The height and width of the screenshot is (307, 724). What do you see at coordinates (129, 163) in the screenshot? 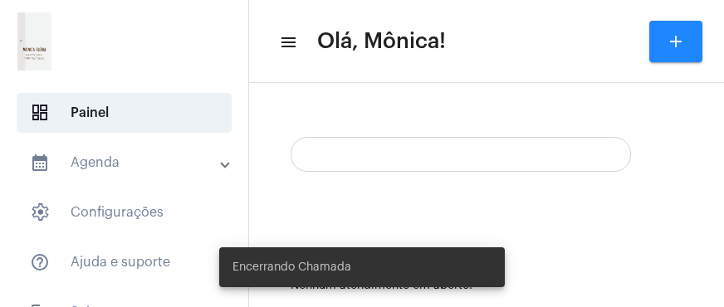
I see `mat-expansion-panel-header: sidenav iconAgenda` at bounding box center [129, 163].